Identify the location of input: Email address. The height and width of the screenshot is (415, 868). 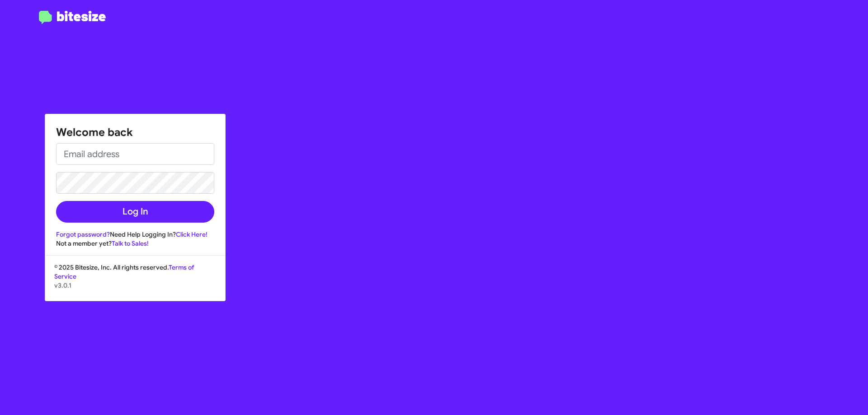
(135, 154).